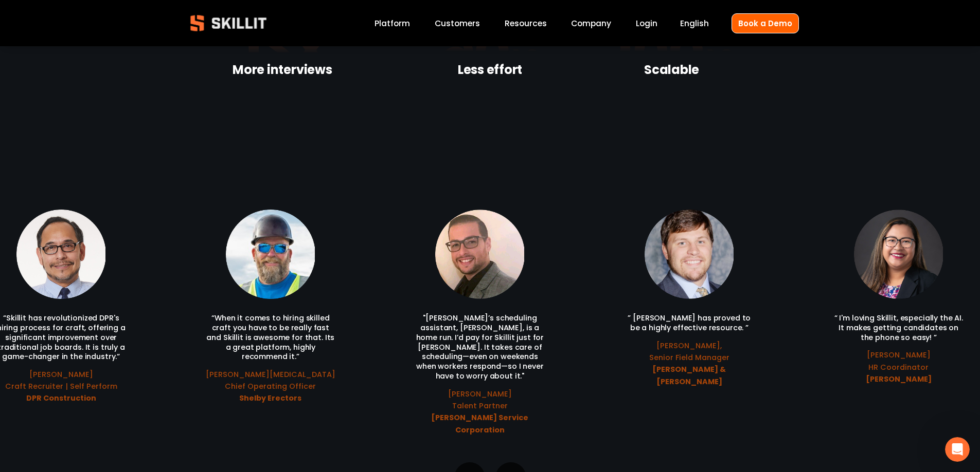 Image resolution: width=980 pixels, height=472 pixels. I want to click on span: Resources, so click(526, 23).